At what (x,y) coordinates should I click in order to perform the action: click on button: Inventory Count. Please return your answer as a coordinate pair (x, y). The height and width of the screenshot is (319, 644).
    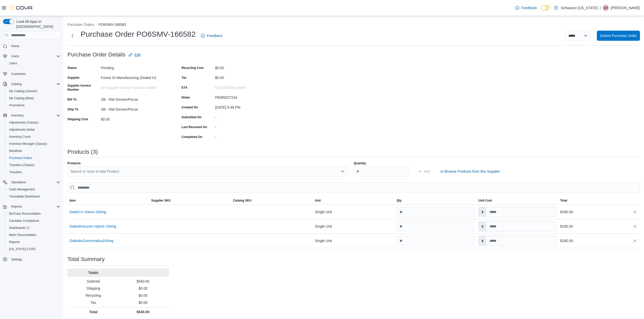
    Looking at the image, I should click on (34, 137).